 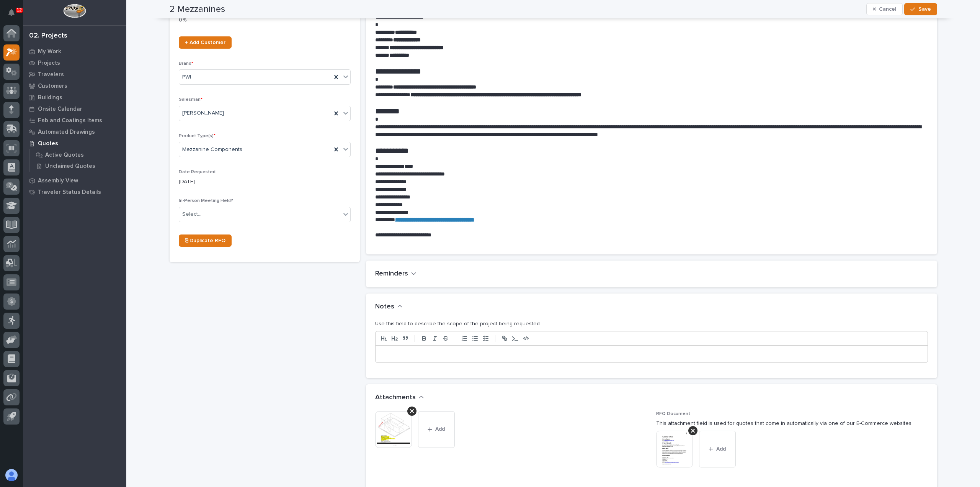 What do you see at coordinates (67, 132) in the screenshot?
I see `p: Automated Drawings` at bounding box center [67, 132].